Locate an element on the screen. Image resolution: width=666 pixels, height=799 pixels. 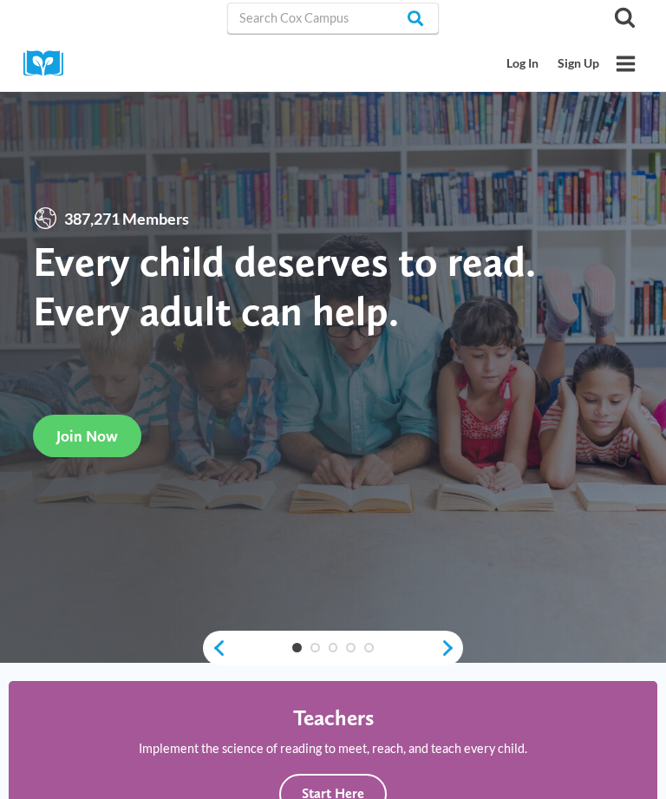
a: Sign Up is located at coordinates (579, 63).